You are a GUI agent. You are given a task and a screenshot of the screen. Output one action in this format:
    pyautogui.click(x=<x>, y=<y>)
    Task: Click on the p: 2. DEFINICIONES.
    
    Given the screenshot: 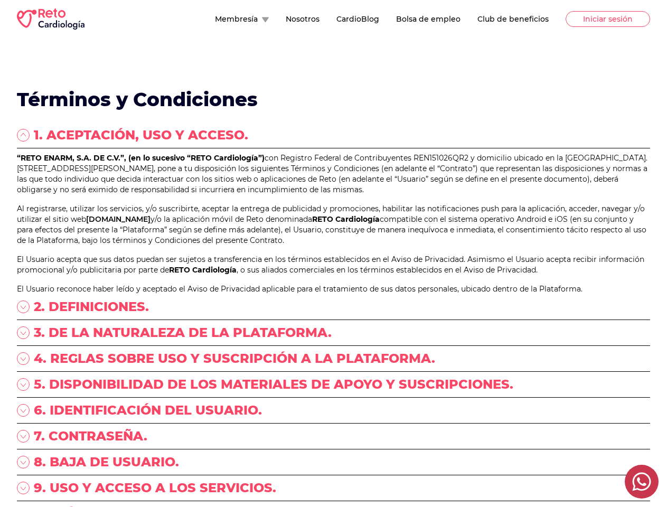 What is the action you would take?
    pyautogui.click(x=91, y=307)
    